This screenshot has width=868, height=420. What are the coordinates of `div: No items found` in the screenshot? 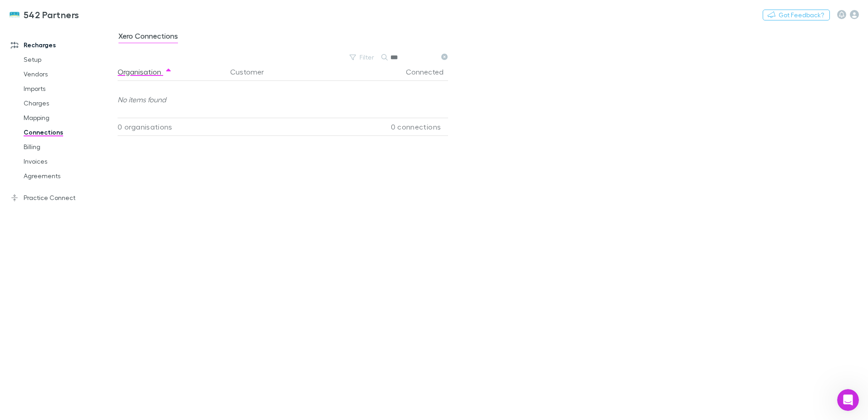 It's located at (283, 99).